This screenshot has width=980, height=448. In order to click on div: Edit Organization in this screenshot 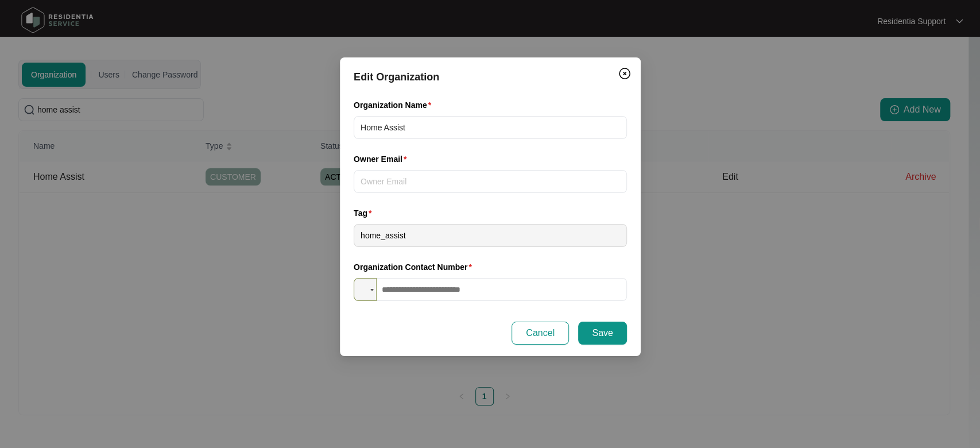, I will do `click(491, 77)`.